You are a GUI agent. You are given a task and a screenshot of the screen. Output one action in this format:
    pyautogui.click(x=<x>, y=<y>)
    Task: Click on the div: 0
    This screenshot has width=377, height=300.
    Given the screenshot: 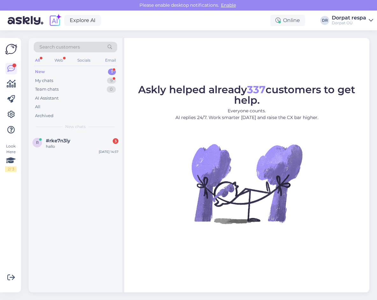 What is the action you would take?
    pyautogui.click(x=111, y=89)
    